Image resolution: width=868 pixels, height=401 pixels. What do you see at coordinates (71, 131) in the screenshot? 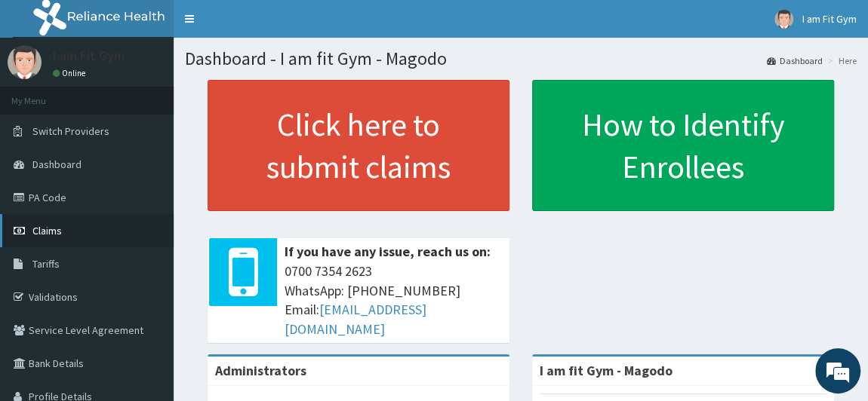
I see `span: Switch Providers` at bounding box center [71, 131].